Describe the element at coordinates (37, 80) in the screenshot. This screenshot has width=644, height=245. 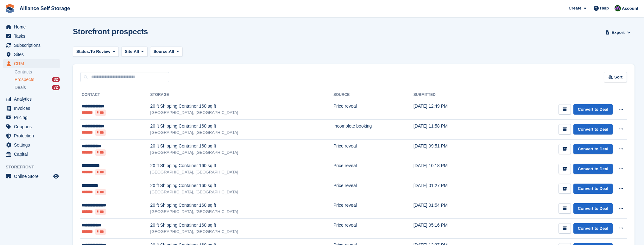
I see `a: Prospects 32` at that location.